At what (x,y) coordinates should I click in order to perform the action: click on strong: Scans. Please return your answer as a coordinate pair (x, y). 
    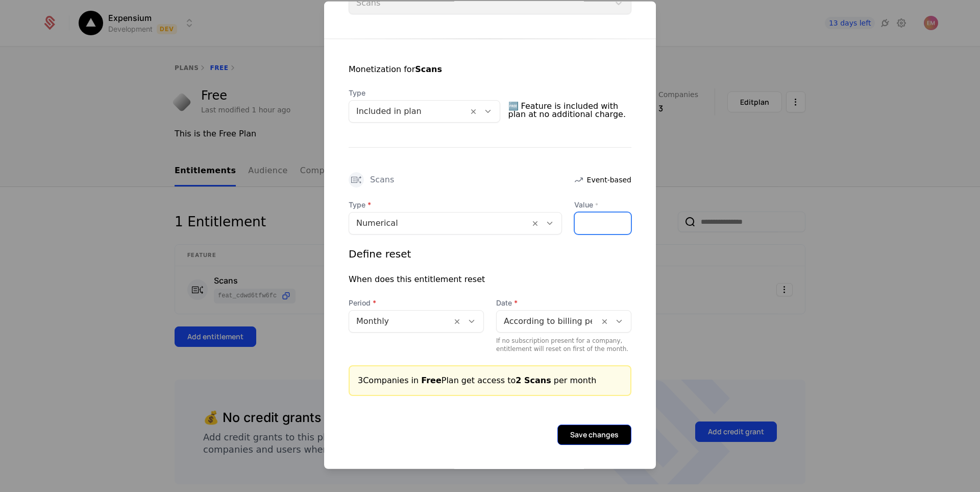
    Looking at the image, I should click on (428, 68).